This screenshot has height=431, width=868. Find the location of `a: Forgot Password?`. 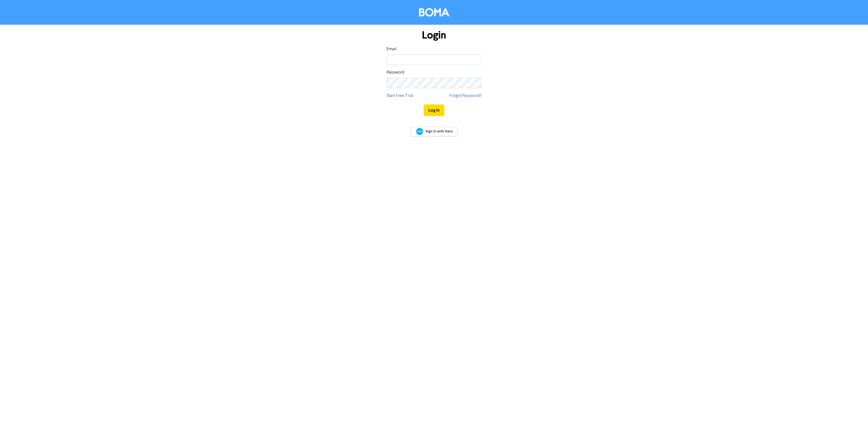

a: Forgot Password? is located at coordinates (465, 96).